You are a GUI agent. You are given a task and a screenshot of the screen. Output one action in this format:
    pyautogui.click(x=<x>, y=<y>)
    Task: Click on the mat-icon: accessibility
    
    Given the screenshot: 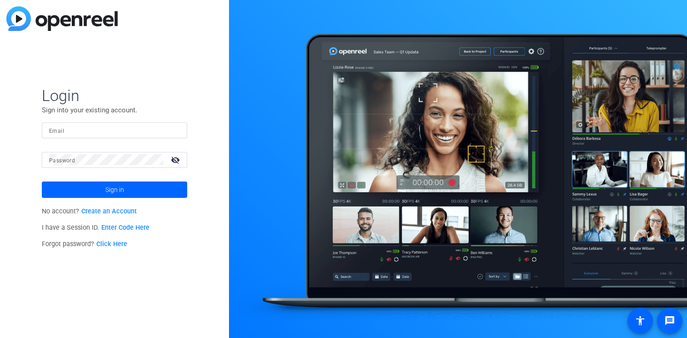 What is the action you would take?
    pyautogui.click(x=640, y=320)
    